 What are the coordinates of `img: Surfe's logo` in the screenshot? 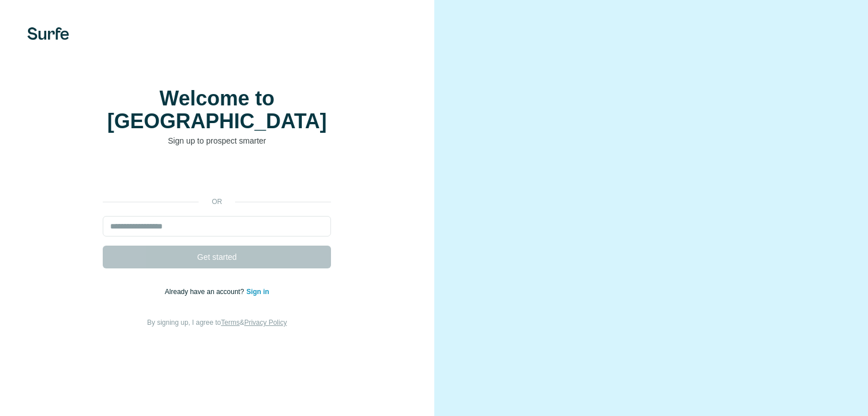 It's located at (48, 34).